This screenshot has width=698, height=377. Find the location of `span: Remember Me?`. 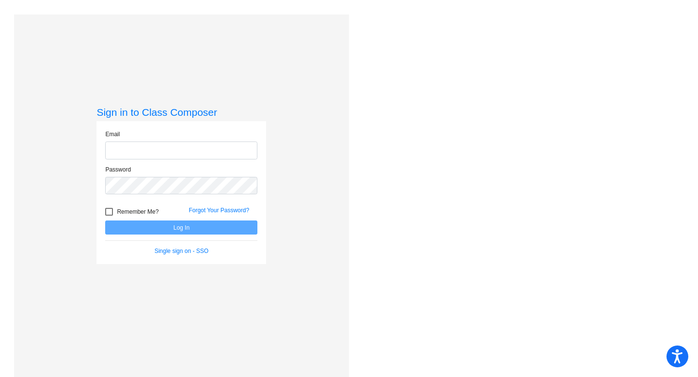

span: Remember Me? is located at coordinates (138, 212).